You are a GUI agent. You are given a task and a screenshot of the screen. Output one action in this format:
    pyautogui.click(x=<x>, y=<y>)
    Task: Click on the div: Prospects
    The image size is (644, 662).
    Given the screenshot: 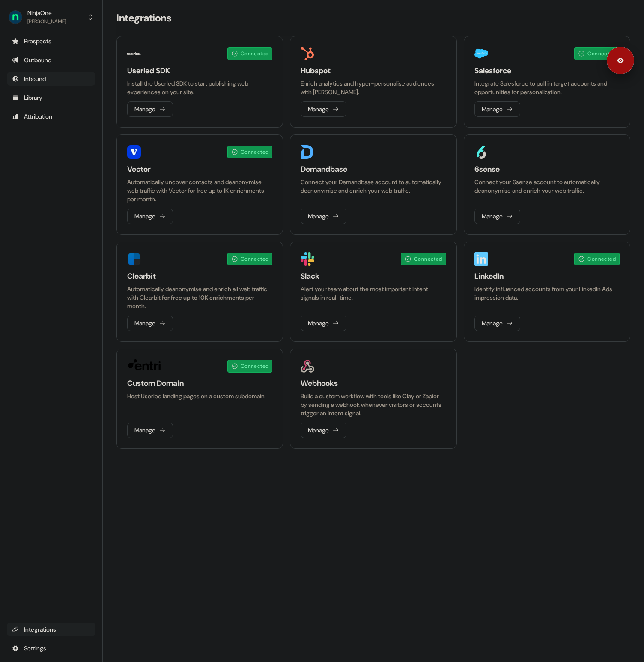 What is the action you would take?
    pyautogui.click(x=51, y=41)
    